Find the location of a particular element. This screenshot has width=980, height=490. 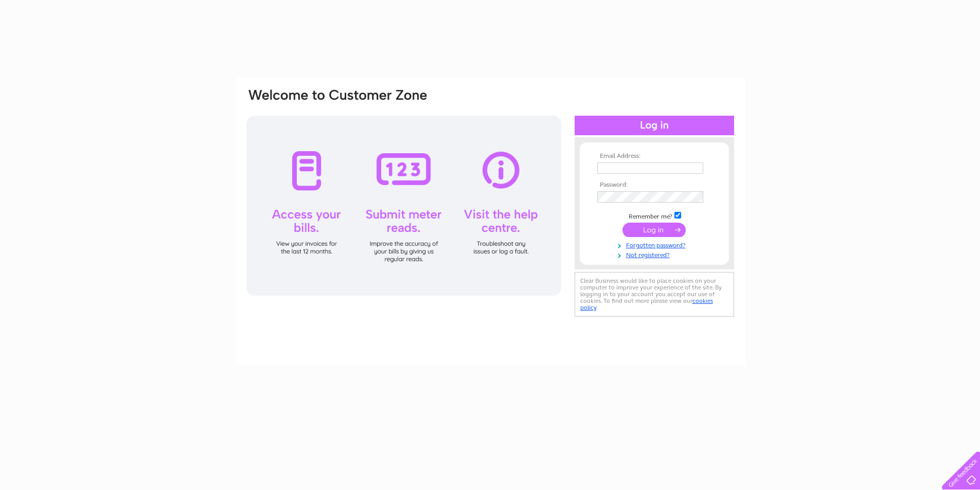

th: Email Address: is located at coordinates (654, 156).